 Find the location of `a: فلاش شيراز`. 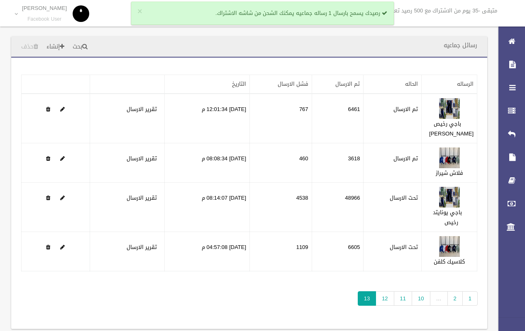

a: فلاش شيراز is located at coordinates (449, 173).